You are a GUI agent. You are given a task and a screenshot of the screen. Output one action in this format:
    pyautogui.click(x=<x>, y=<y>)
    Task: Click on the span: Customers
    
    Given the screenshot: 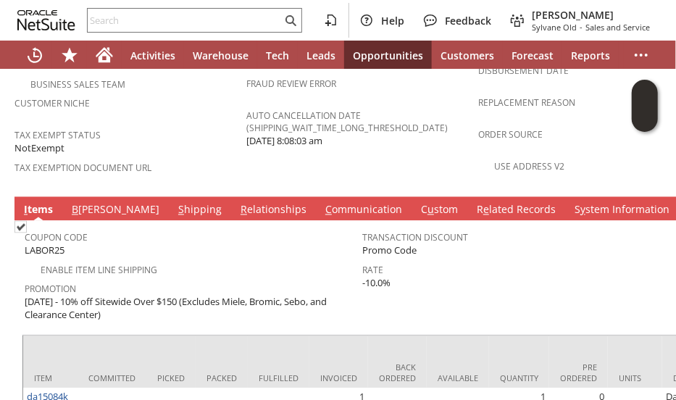 What is the action you would take?
    pyautogui.click(x=468, y=55)
    